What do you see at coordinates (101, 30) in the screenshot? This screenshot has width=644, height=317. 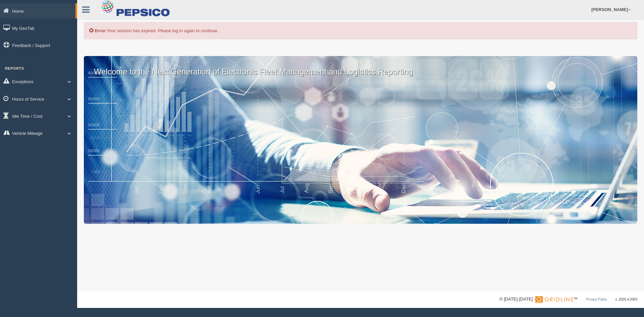 I see `b: Error:` at bounding box center [101, 30].